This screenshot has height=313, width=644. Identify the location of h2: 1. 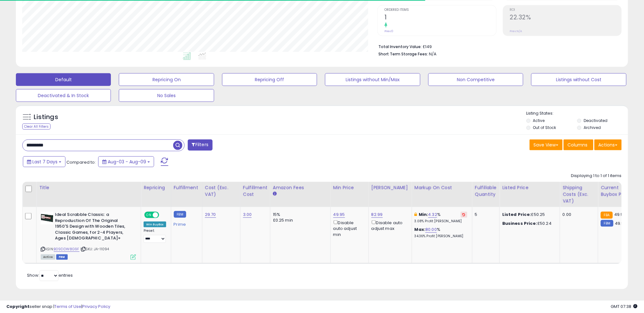
(440, 18).